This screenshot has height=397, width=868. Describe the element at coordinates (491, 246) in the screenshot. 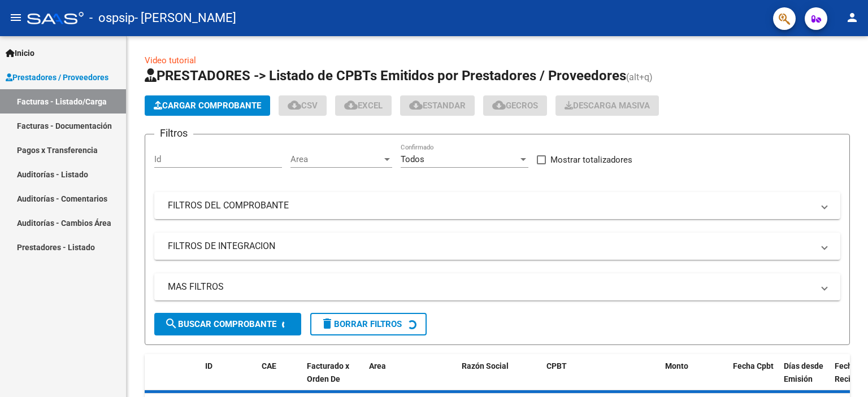

I see `mat-panel-title: FILTROS DE INTEGRACION` at that location.